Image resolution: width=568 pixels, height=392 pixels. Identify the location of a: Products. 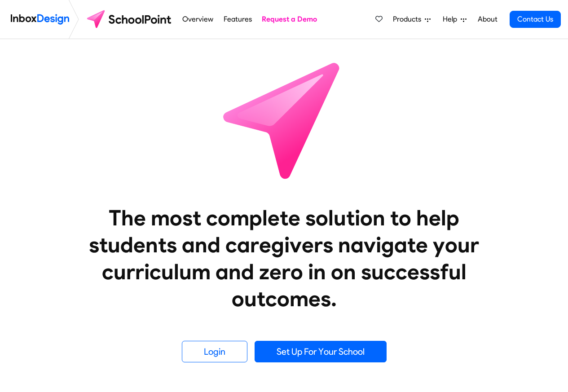
(412, 19).